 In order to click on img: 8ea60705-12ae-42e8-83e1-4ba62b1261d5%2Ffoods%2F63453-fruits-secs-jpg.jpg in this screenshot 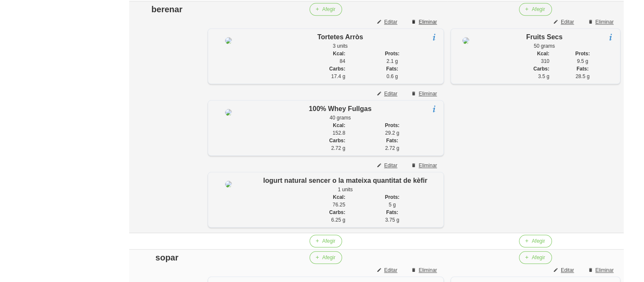, I will do `click(466, 40)`.